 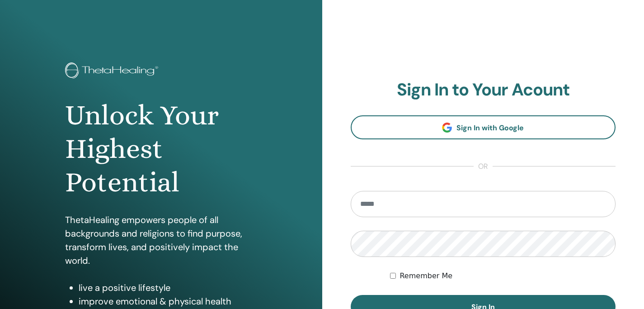 What do you see at coordinates (483, 127) in the screenshot?
I see `a: Sign In with Google` at bounding box center [483, 127].